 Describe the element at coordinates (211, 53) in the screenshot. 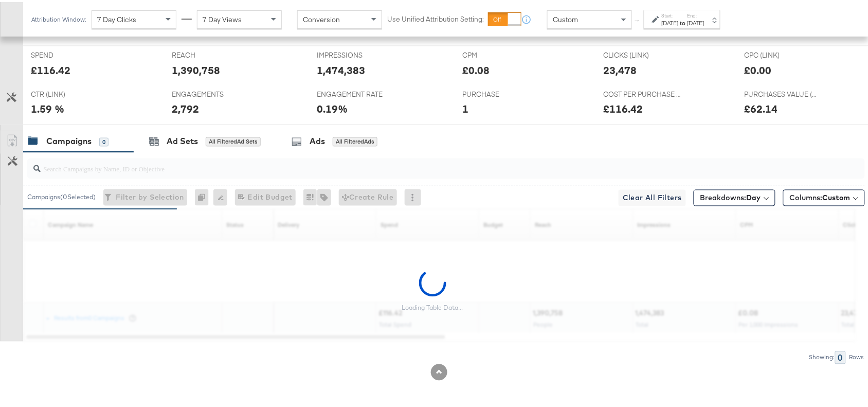

I see `span: REACH` at that location.